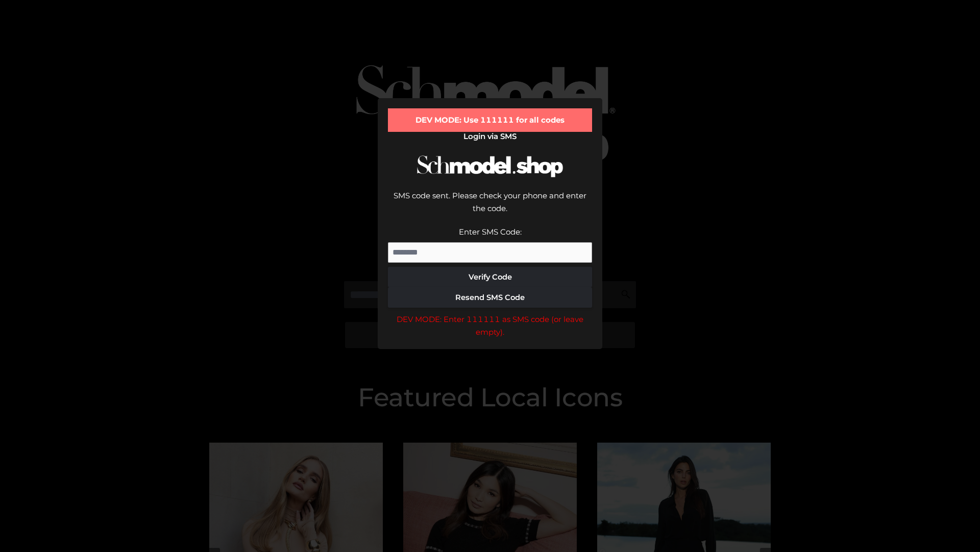 This screenshot has height=552, width=980. What do you see at coordinates (490, 231) in the screenshot?
I see `label: Enter SMS Code:` at bounding box center [490, 231].